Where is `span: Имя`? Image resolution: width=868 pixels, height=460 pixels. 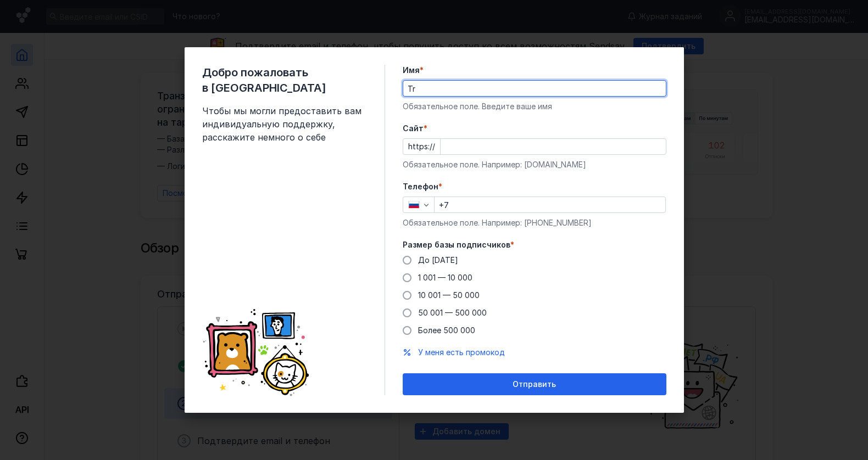 span: Имя is located at coordinates (411, 70).